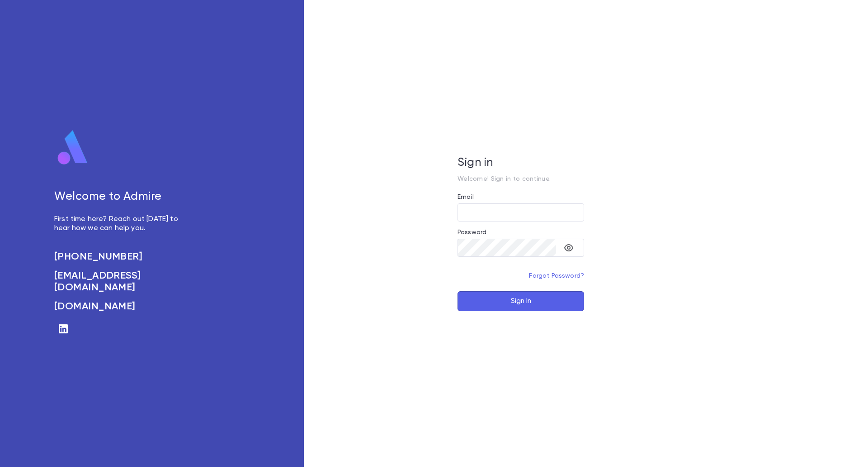  I want to click on button: Sign In, so click(521, 301).